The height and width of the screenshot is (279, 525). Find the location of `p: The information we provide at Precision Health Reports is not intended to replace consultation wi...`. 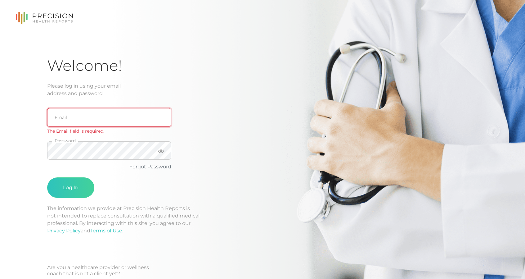

p: The information we provide at Precision Health Reports is not intended to replace consultation wi... is located at coordinates (263, 220).